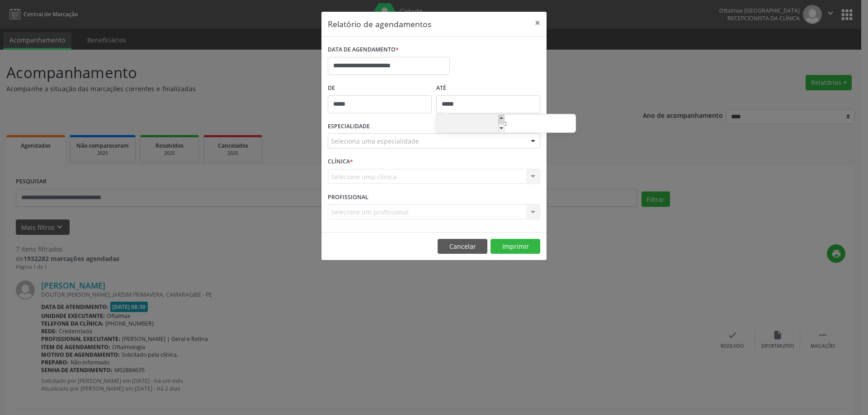 This screenshot has height=415, width=868. Describe the element at coordinates (348, 197) in the screenshot. I see `label: PROFISSIONAL` at that location.